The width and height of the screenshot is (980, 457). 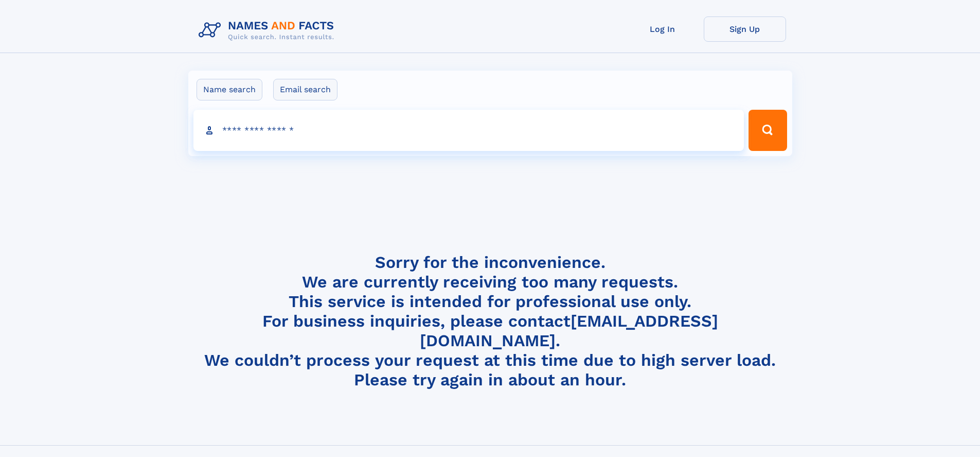 I want to click on label: Email search, so click(x=305, y=90).